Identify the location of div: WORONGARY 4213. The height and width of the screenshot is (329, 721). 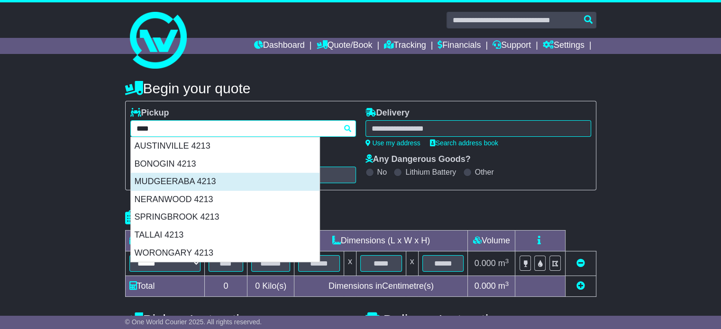
(225, 254).